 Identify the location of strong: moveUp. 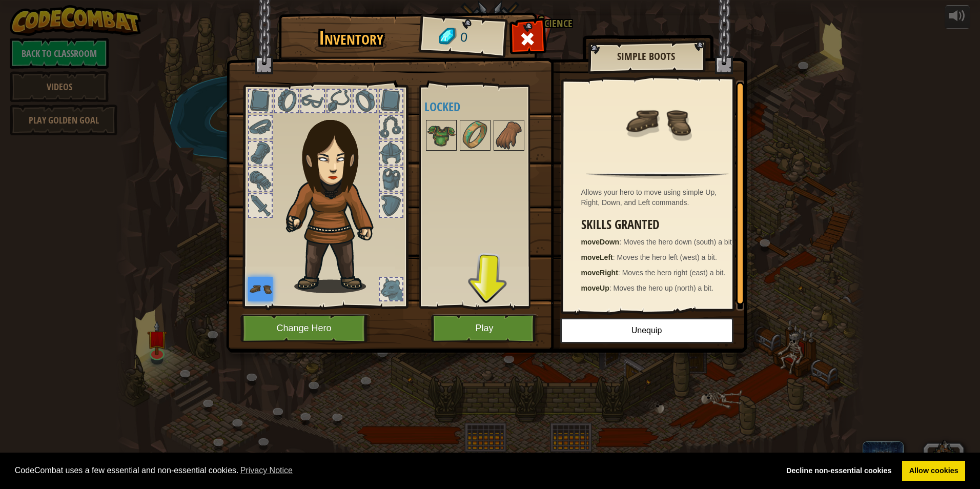
(595, 289).